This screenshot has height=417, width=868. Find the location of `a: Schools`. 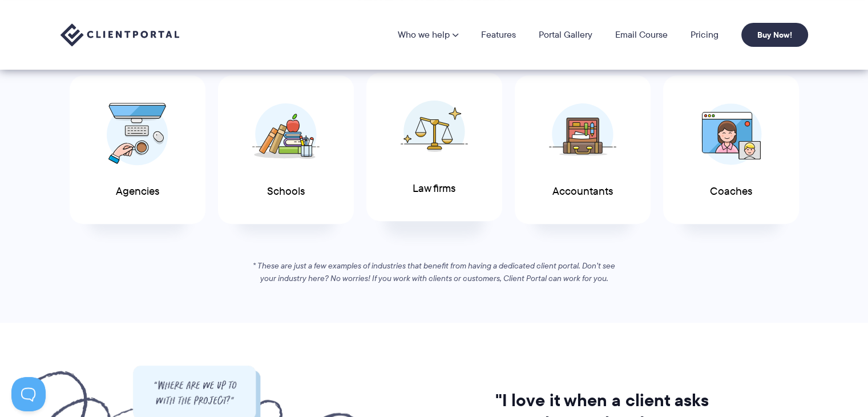

a: Schools is located at coordinates (286, 150).